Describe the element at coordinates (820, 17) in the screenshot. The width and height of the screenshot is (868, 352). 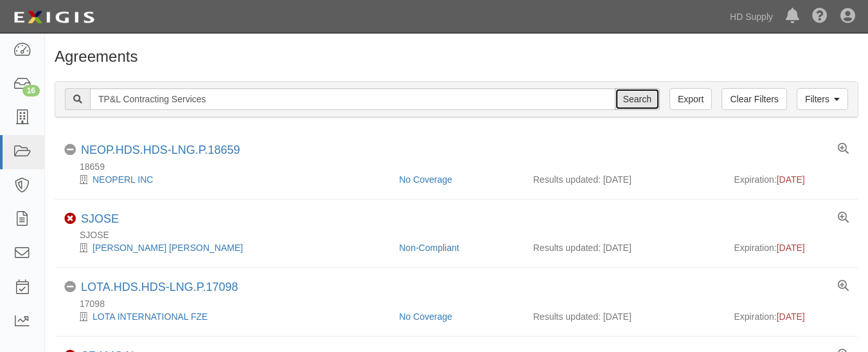
I see `i: Help Center - Complianz` at that location.